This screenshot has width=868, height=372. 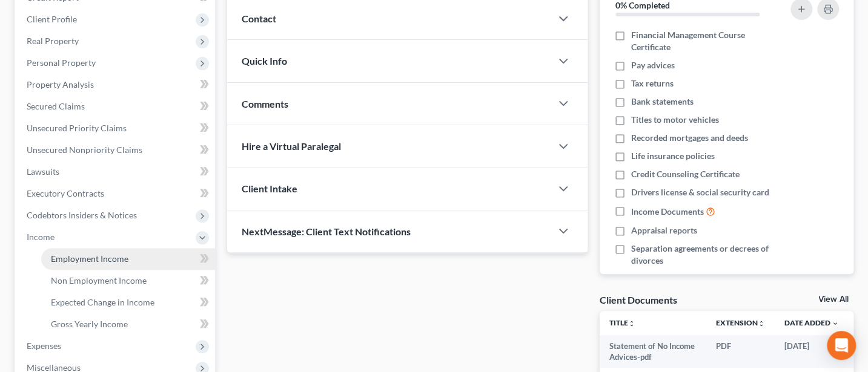 I want to click on span: Life insurance policies, so click(x=673, y=156).